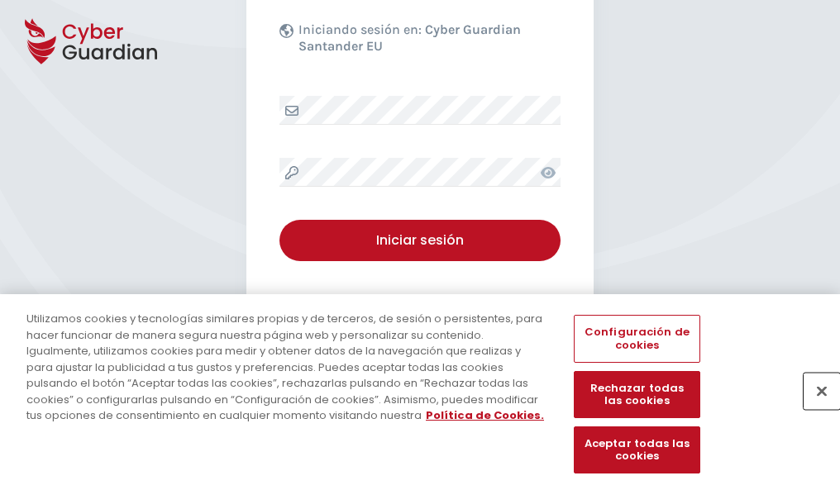 The image size is (840, 490). Describe the element at coordinates (636, 394) in the screenshot. I see `button: Rechazar todas las cookies` at that location.